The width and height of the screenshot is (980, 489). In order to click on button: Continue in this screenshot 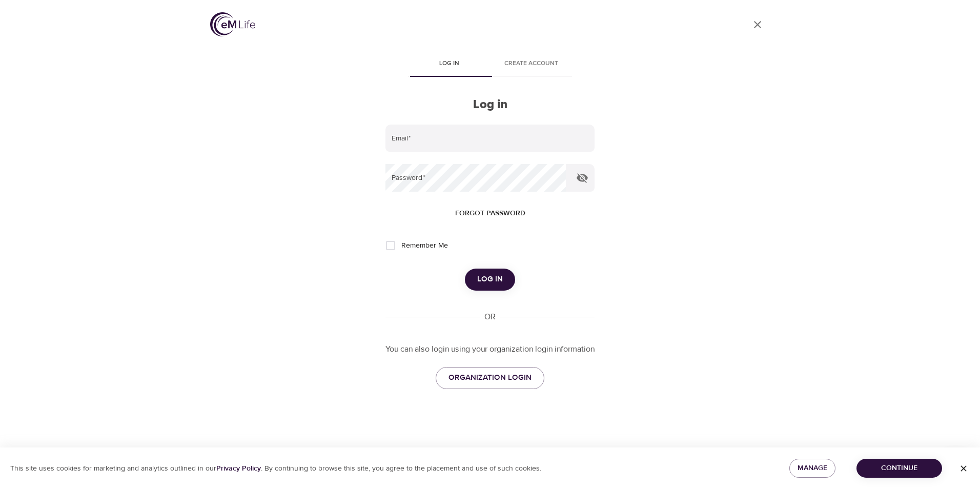, I will do `click(899, 468)`.